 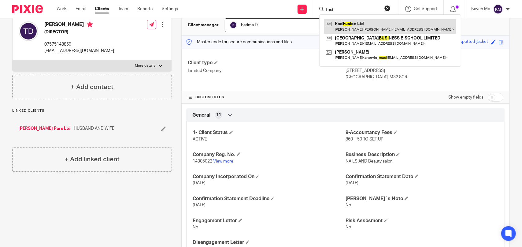 I want to click on h4: + Add linked client, so click(x=92, y=159).